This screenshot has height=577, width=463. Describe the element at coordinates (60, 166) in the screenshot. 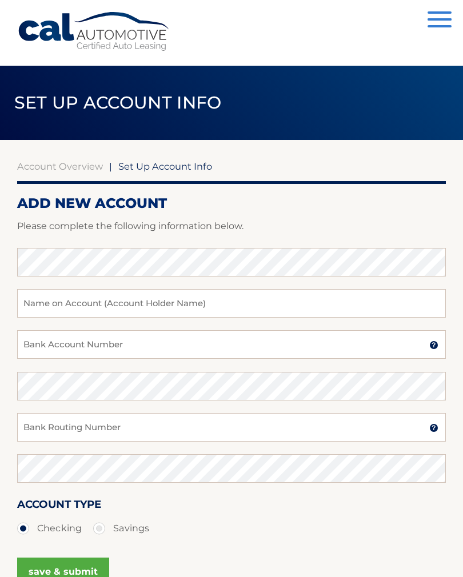

I see `a: Account Overview` at that location.